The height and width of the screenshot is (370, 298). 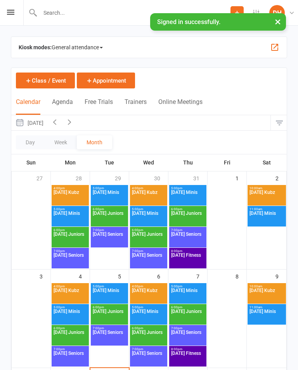 What do you see at coordinates (281, 178) in the screenshot?
I see `div: 2` at bounding box center [281, 178].